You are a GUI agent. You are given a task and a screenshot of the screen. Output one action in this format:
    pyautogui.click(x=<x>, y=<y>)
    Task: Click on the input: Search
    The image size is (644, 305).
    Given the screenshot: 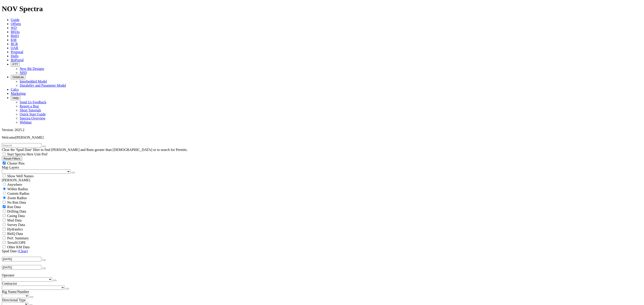 What is the action you would take?
    pyautogui.click(x=22, y=145)
    